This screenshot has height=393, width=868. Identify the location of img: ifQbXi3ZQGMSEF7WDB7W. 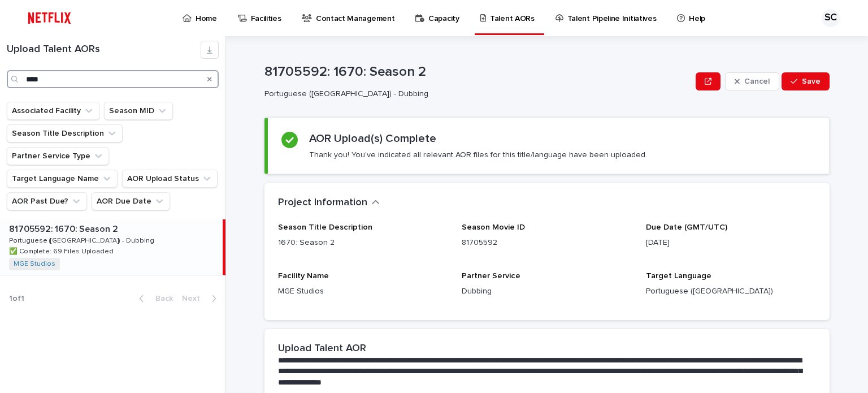
(49, 18).